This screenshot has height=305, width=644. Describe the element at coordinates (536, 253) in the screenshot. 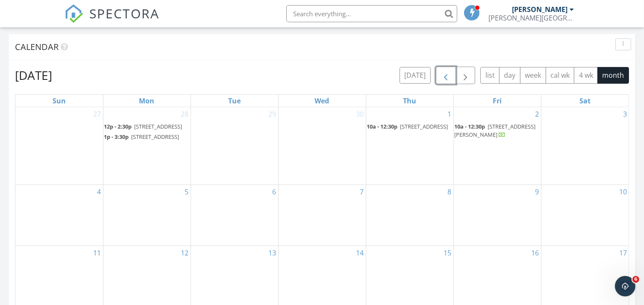

I see `a: Go to May 16, 2025` at that location.